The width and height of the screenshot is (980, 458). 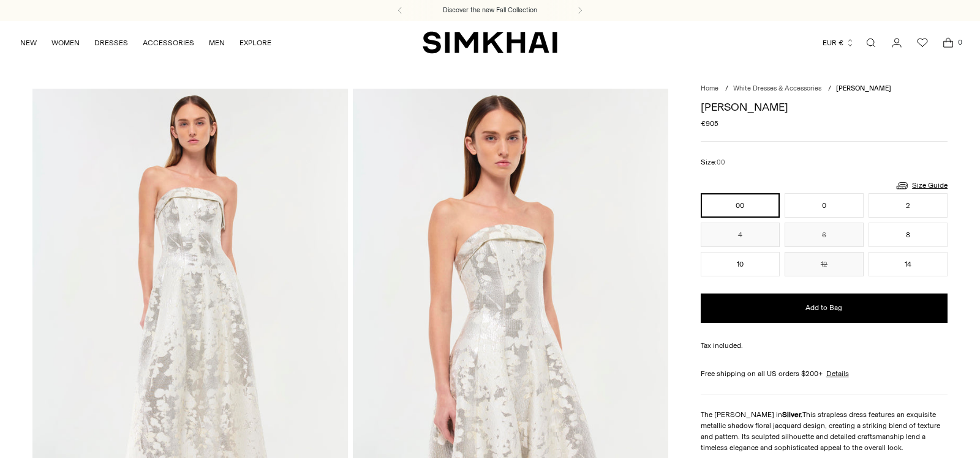 I want to click on nav: breadcrumbs, so click(x=824, y=89).